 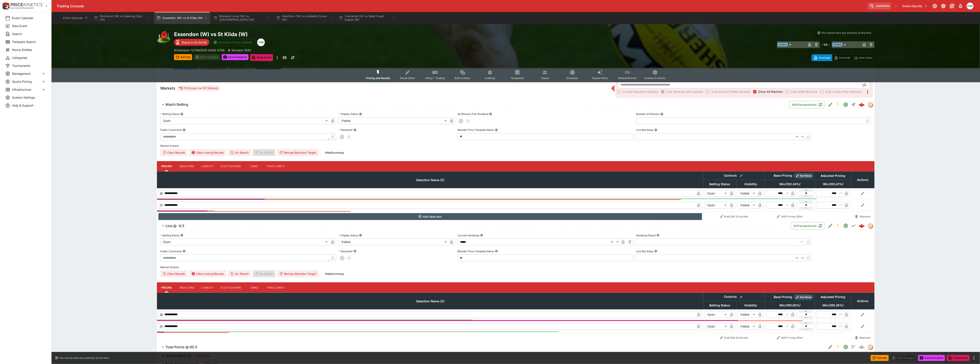 What do you see at coordinates (658, 235) in the screenshot?
I see `button: Handicap Result` at bounding box center [658, 235].